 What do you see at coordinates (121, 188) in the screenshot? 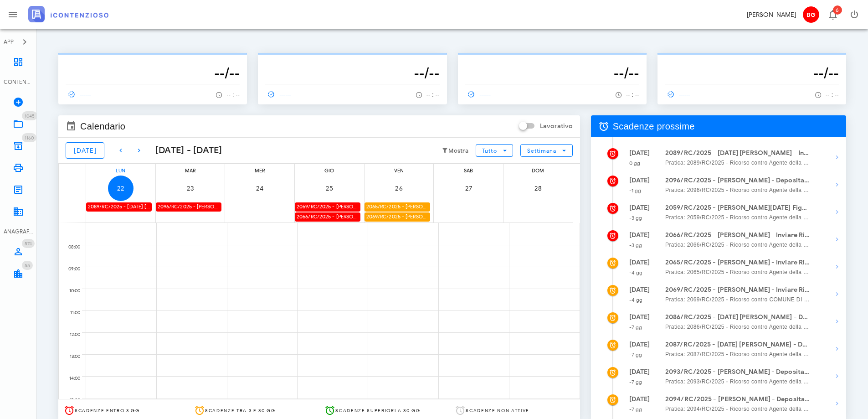
I see `span: 22` at bounding box center [121, 188].